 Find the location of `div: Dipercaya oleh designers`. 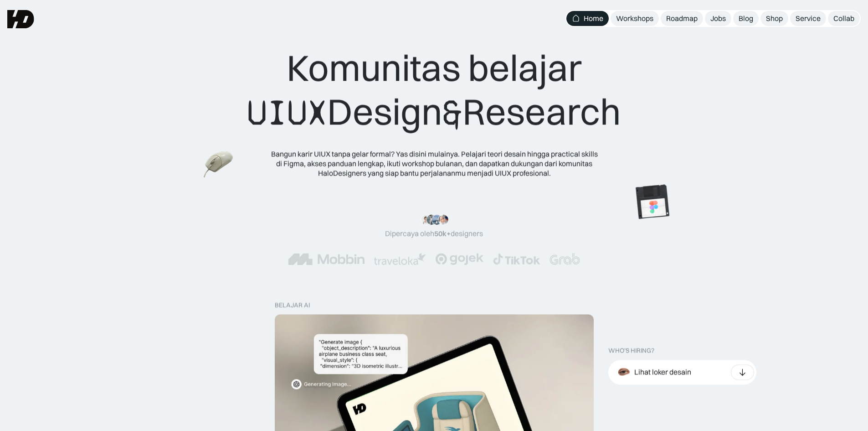

div: Dipercaya oleh designers is located at coordinates (433, 234).